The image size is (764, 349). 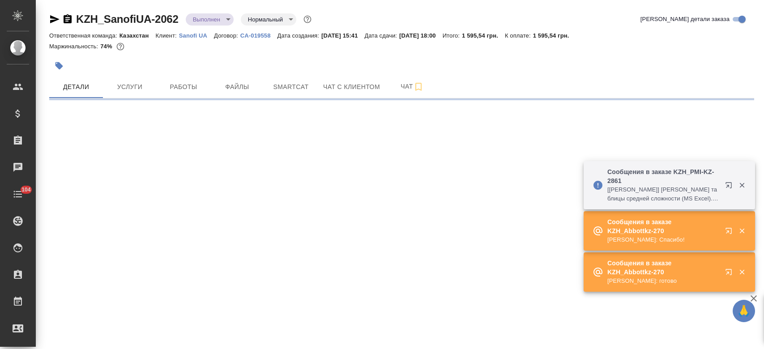 What do you see at coordinates (18, 194) in the screenshot?
I see `a: 104` at bounding box center [18, 194].